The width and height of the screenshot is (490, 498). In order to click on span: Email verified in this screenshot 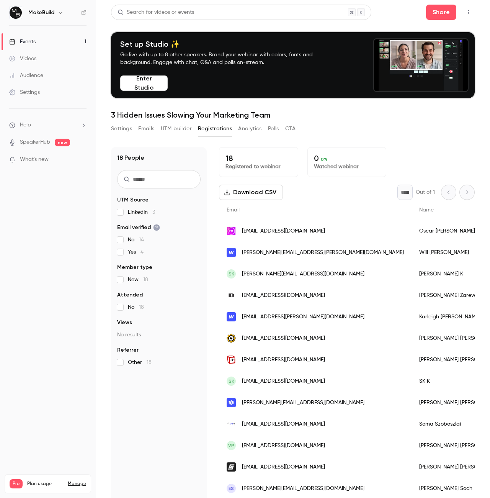, I will do `click(139, 227)`.